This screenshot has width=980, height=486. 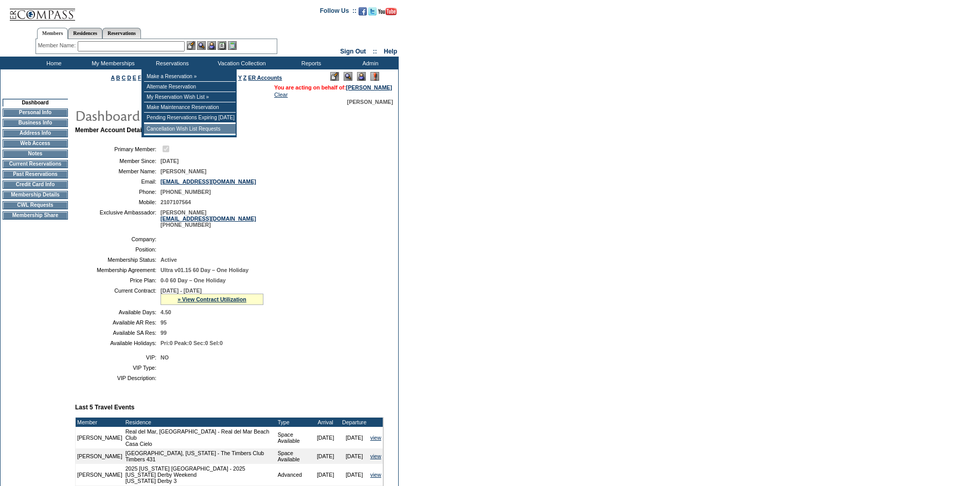 What do you see at coordinates (363, 12) in the screenshot?
I see `img: Become our fan on Facebook` at bounding box center [363, 12].